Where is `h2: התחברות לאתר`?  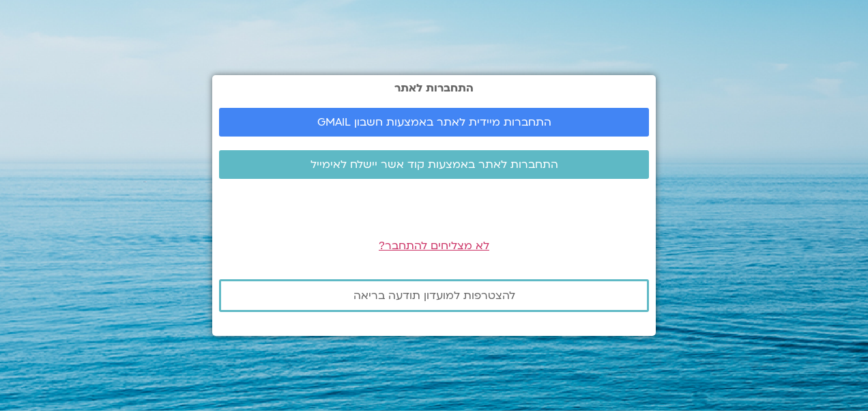
h2: התחברות לאתר is located at coordinates (434, 88).